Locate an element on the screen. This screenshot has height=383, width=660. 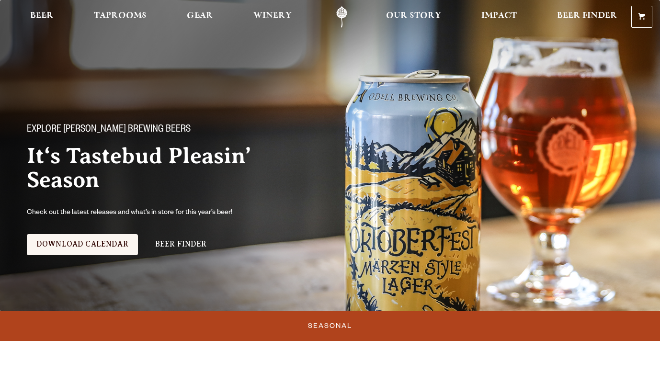
span: Gear is located at coordinates (200, 16).